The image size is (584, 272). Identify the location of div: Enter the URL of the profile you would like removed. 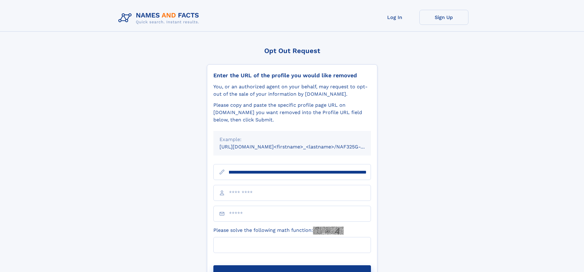
(292, 75).